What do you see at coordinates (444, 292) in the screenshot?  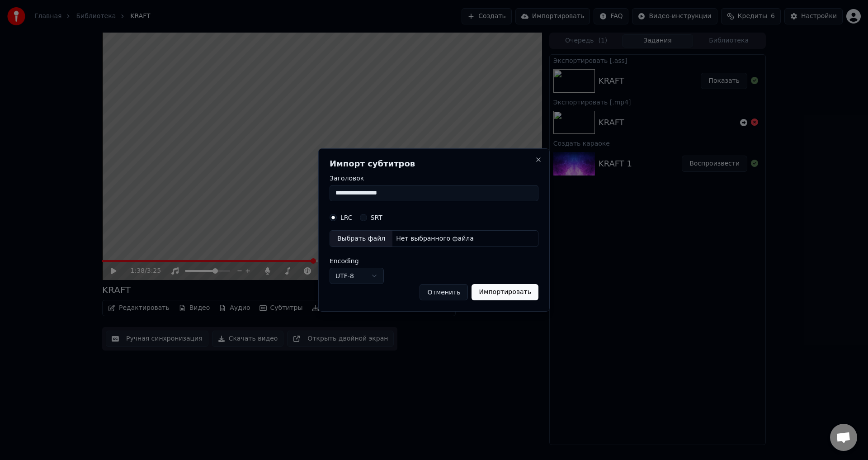 I see `button: Отменить` at bounding box center [444, 292].